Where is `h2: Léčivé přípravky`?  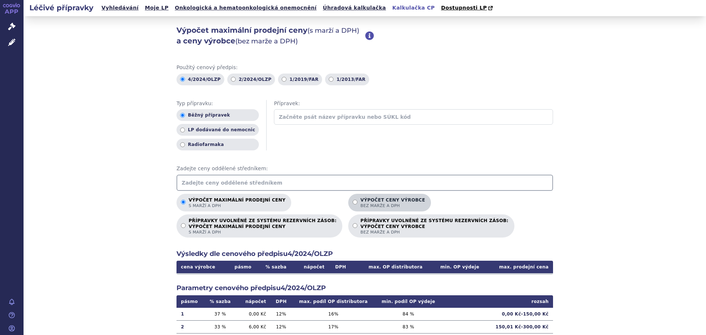 h2: Léčivé přípravky is located at coordinates (61, 8).